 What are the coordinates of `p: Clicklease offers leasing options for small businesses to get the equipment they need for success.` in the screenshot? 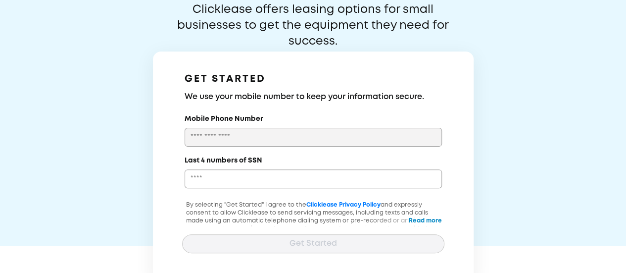 It's located at (313, 18).